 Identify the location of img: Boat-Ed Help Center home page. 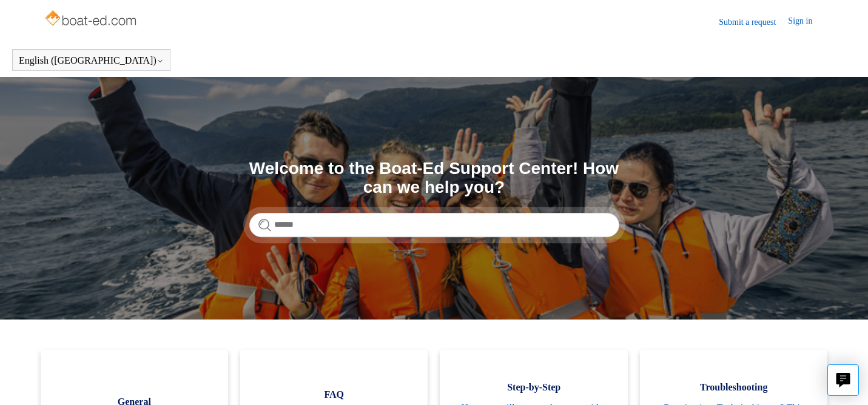
(92, 19).